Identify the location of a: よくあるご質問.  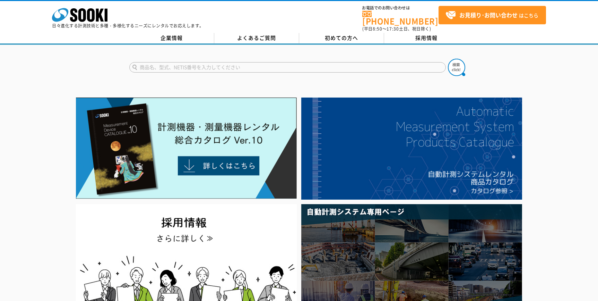
(257, 38).